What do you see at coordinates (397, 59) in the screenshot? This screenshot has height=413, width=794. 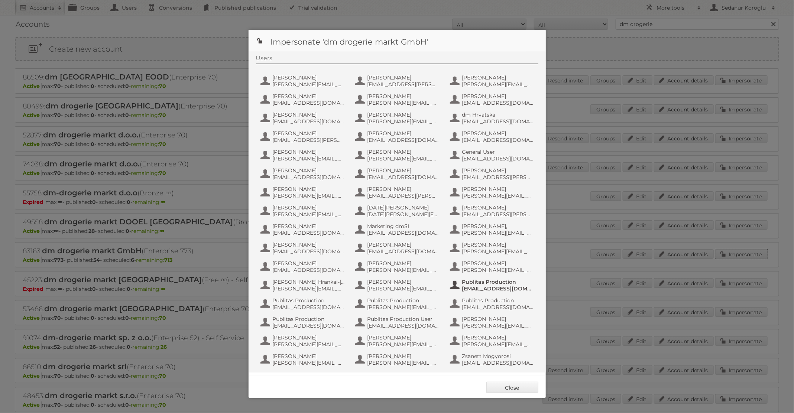 I see `div: Users` at bounding box center [397, 59].